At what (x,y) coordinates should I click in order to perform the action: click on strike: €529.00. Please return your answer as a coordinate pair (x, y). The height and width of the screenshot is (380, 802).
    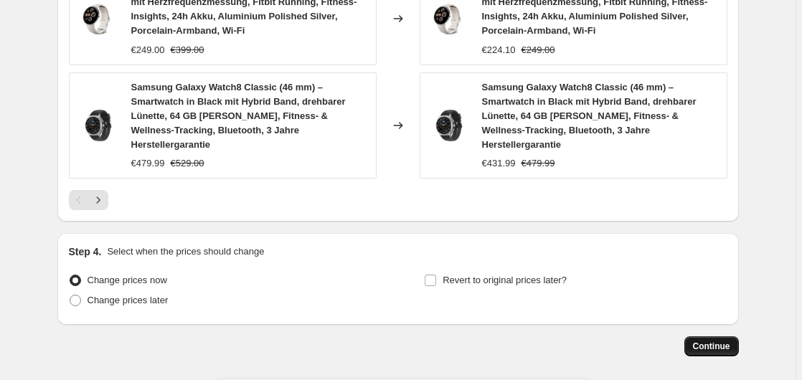
    Looking at the image, I should click on (187, 164).